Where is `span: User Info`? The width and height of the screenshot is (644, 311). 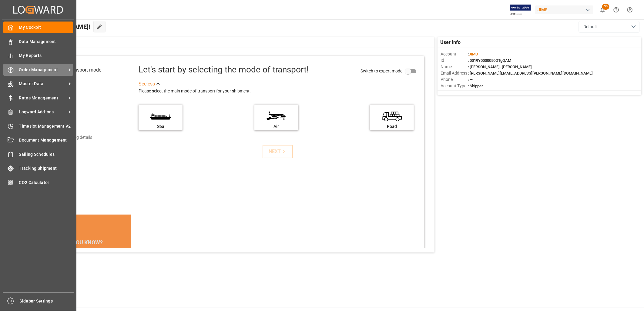 span: User Info is located at coordinates (450, 42).